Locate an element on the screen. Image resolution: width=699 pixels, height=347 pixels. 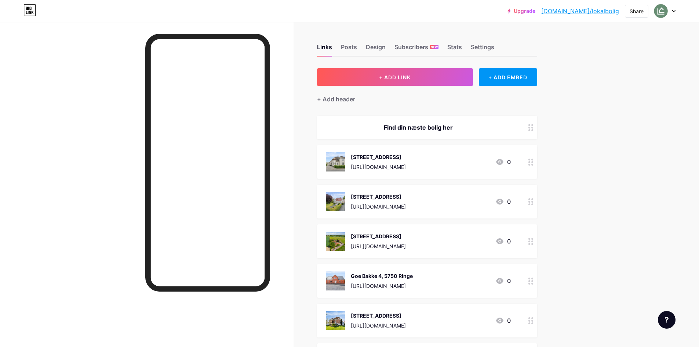
img: Bøjdenvej 99, 5800 Nyborg is located at coordinates (336, 321).